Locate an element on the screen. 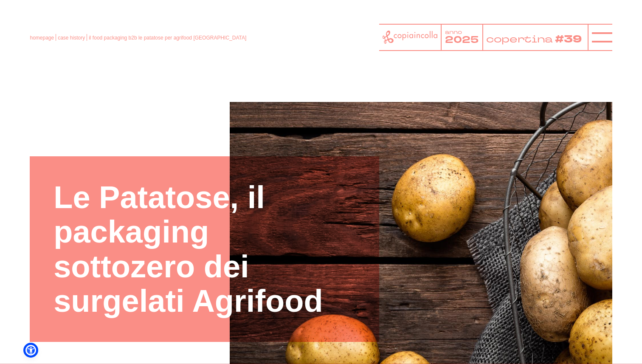 This screenshot has width=642, height=364. a: case history is located at coordinates (71, 38).